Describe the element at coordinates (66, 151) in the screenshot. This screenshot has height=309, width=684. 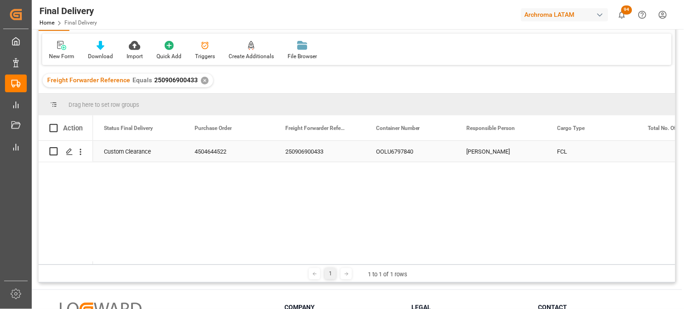
I see `div: Press SPACE to select this row.` at that location.